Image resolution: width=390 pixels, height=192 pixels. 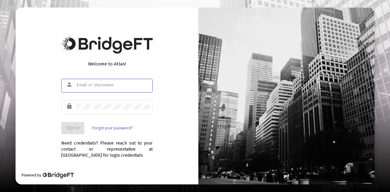 What do you see at coordinates (112, 128) in the screenshot?
I see `a: Forgot your password?` at bounding box center [112, 128].